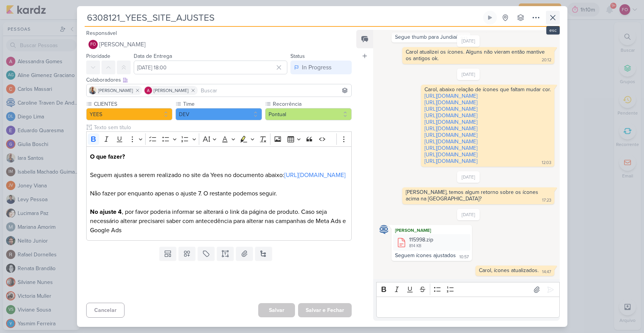 Image resolution: width=644 pixels, height=333 pixels. Describe the element at coordinates (219, 79) in the screenshot. I see `div: Colaboradores` at that location.